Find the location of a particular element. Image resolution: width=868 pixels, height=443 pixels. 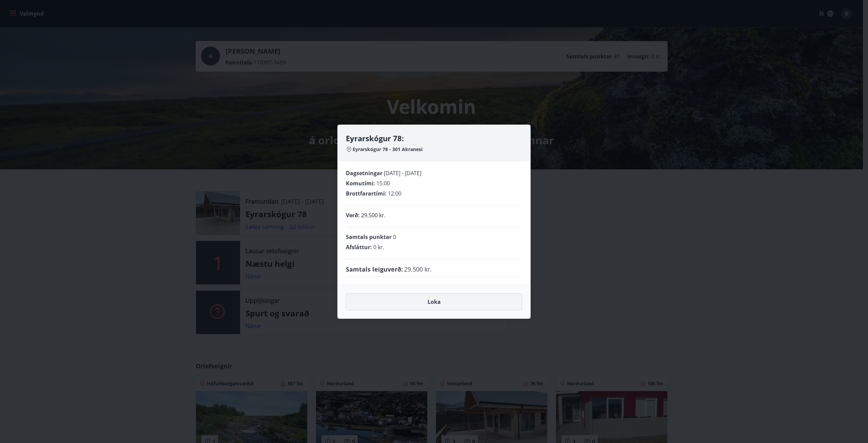

span: Brottfarartími : is located at coordinates (366, 194).